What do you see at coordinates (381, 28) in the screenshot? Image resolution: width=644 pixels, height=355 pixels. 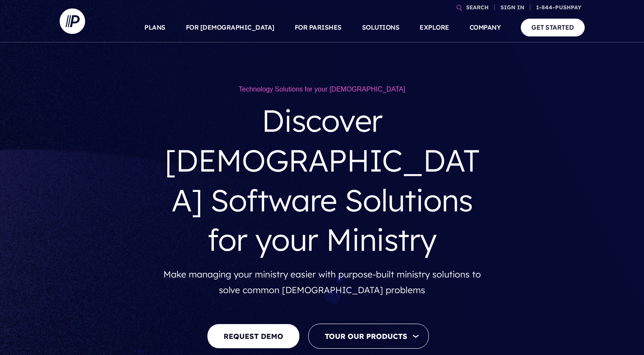 I see `a: SOLUTIONS` at bounding box center [381, 28].